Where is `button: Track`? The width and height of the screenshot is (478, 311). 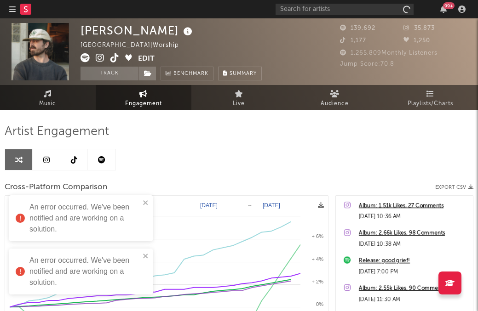
button: Track is located at coordinates (109, 74).